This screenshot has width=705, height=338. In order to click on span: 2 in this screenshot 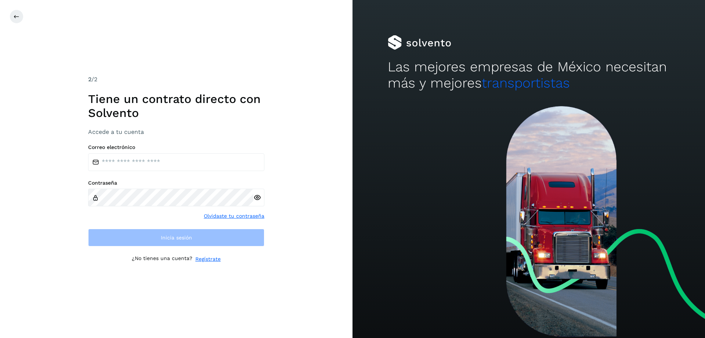, I will do `click(90, 79)`.